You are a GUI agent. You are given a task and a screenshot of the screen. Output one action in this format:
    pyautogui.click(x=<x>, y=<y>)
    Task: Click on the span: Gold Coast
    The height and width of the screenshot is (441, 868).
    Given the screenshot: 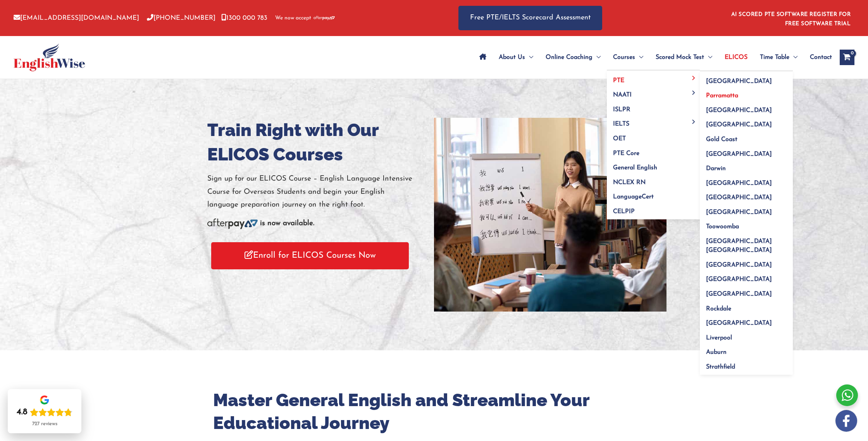 What is the action you would take?
    pyautogui.click(x=721, y=139)
    